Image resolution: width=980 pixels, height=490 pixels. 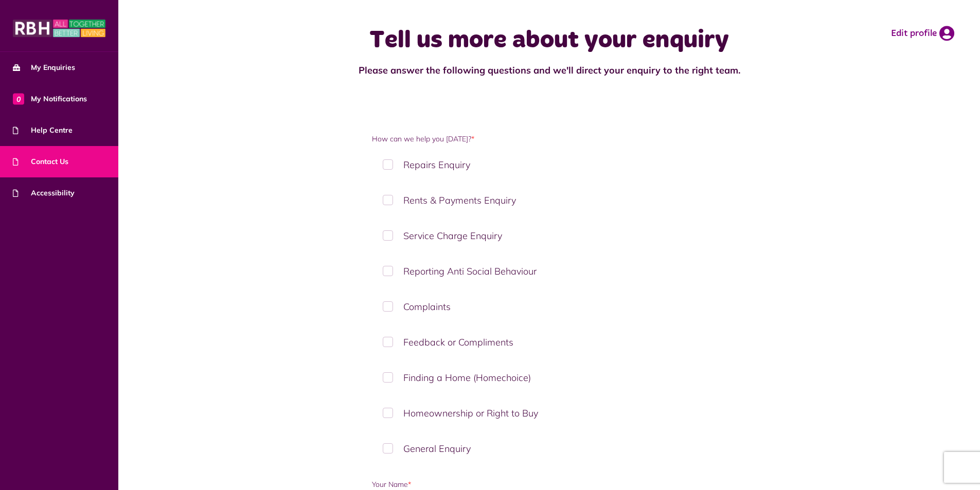 What do you see at coordinates (548, 70) in the screenshot?
I see `strong: Please answer the following questions and we'll direct your enquiry to the right team` at bounding box center [548, 70].